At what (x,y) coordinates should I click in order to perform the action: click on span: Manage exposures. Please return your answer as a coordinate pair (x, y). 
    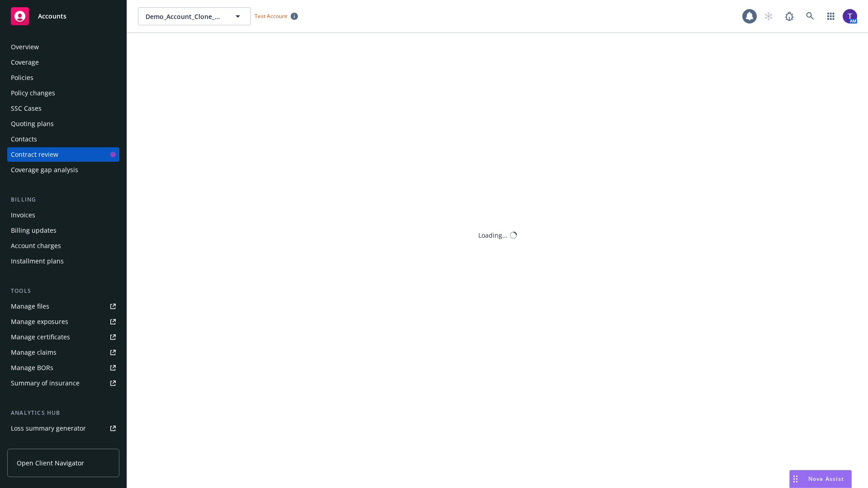
    Looking at the image, I should click on (63, 321).